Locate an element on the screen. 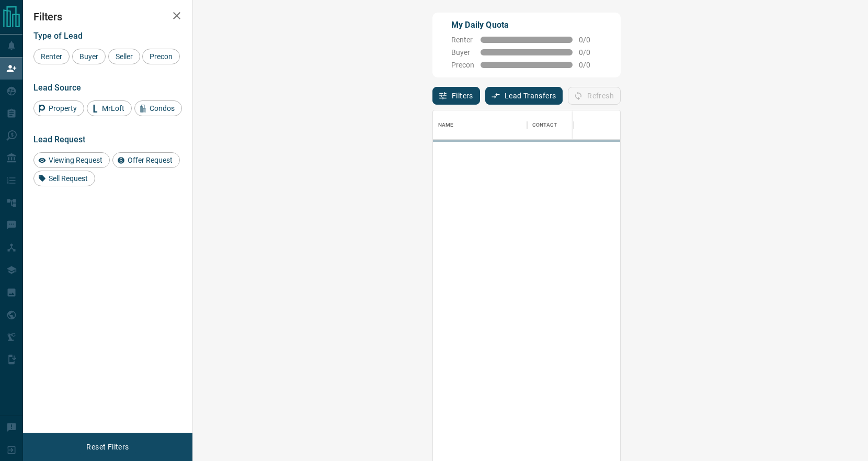 This screenshot has width=868, height=461. div: MrLoft is located at coordinates (109, 108).